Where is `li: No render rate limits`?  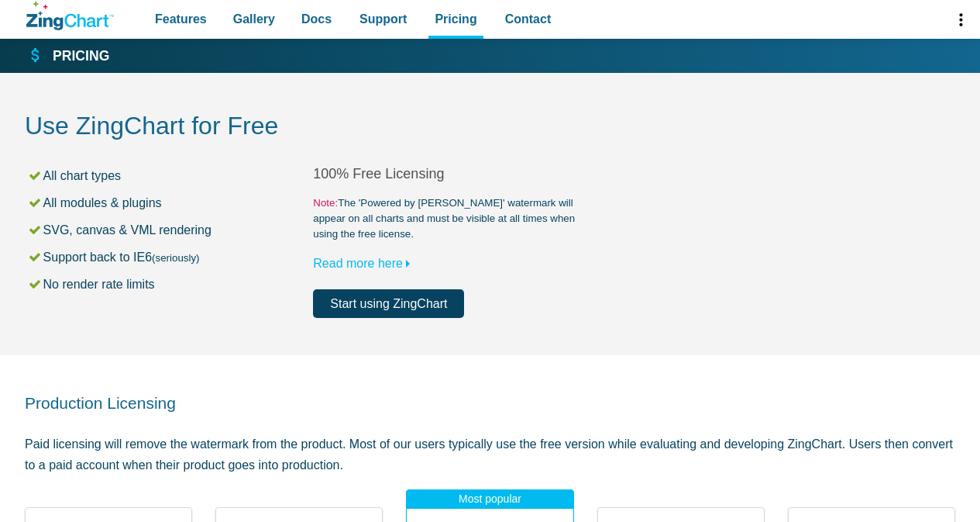
li: No render rate limits is located at coordinates (170, 283).